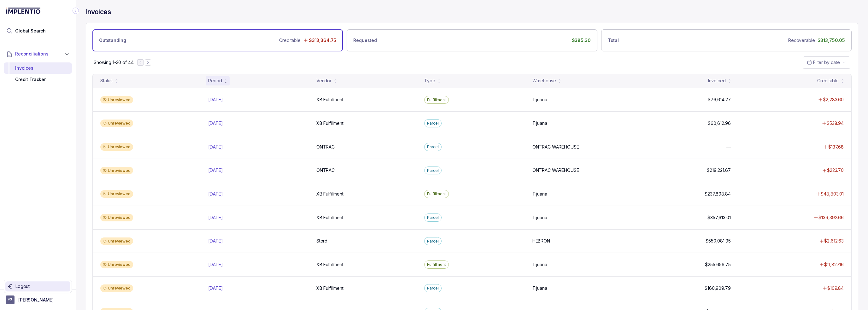 The height and width of the screenshot is (310, 868). I want to click on p: $137.68, so click(835, 147).